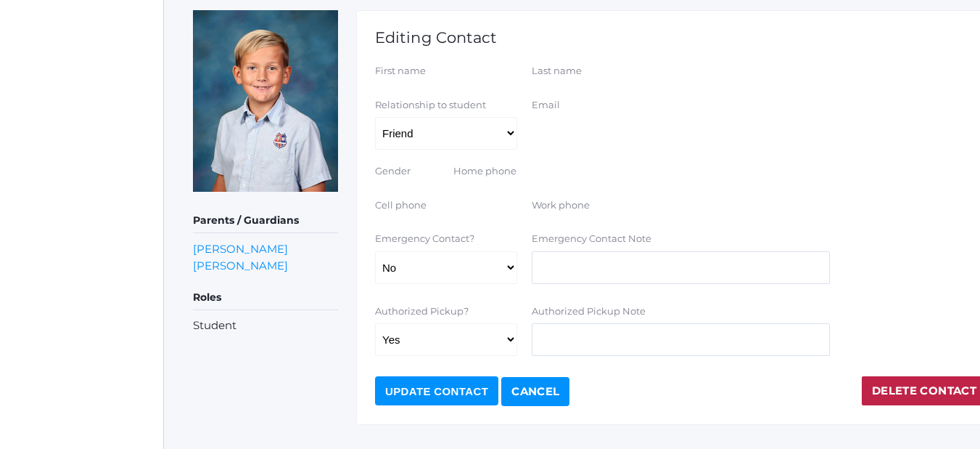  I want to click on label: Authorized Pickup Note, so click(589, 311).